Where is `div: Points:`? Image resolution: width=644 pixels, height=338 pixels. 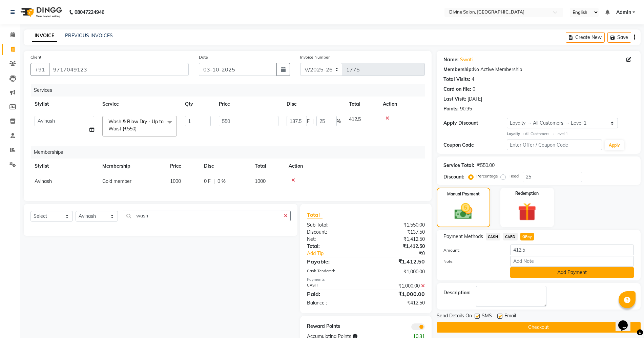
div: Points: is located at coordinates (451, 109).